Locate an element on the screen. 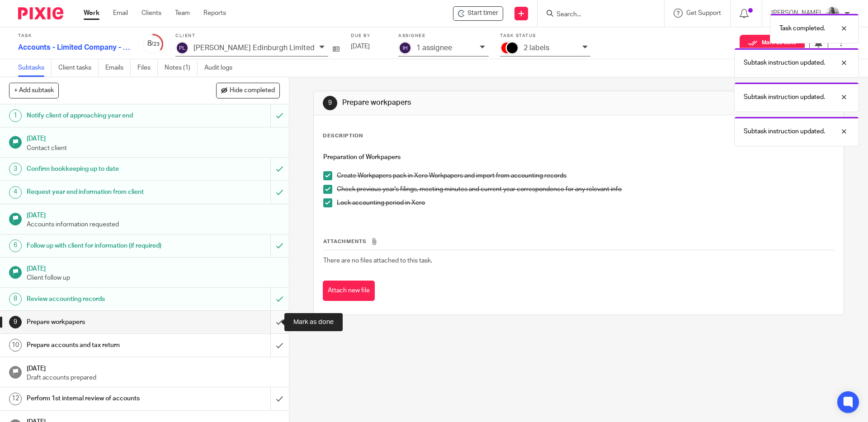  button: Hide completed is located at coordinates (248, 90).